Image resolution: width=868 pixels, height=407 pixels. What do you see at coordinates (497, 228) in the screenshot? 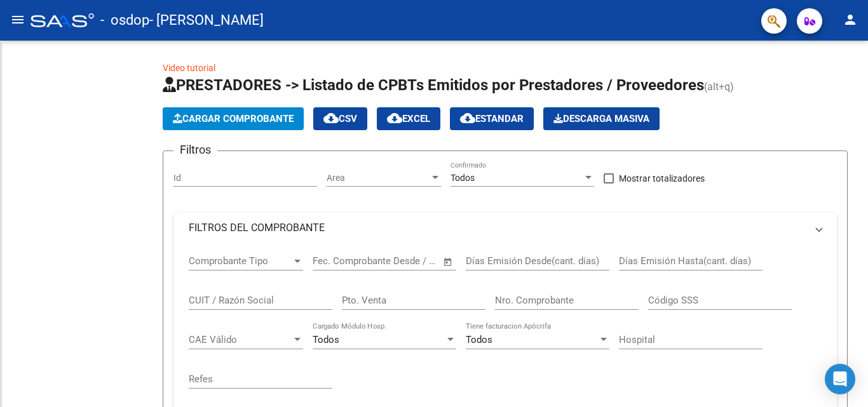
I see `mat-panel-title: FILTROS DEL COMPROBANTE` at bounding box center [497, 228].